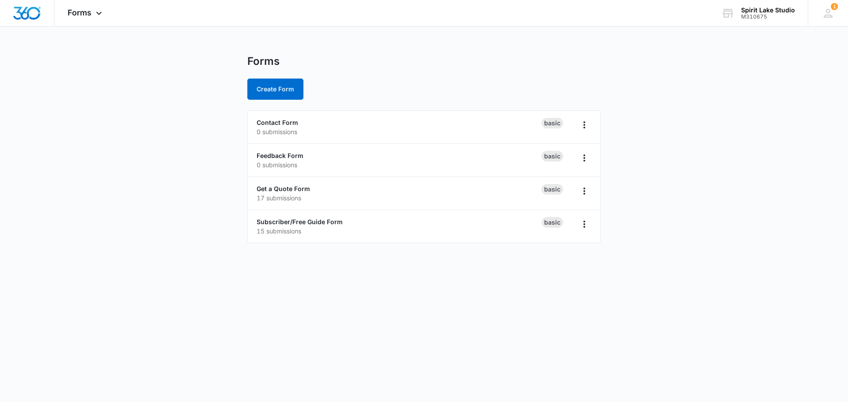 The image size is (848, 402). I want to click on a: Subscriber/Free Guide Form, so click(300, 222).